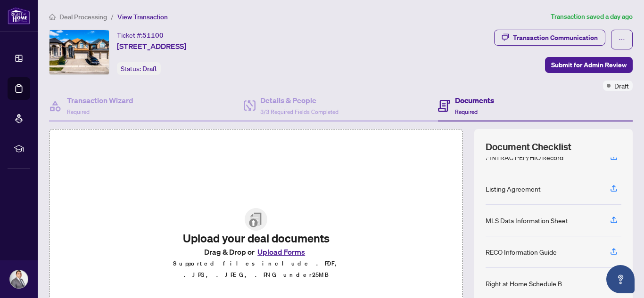 Image resolution: width=644 pixels, height=298 pixels. What do you see at coordinates (527, 220) in the screenshot?
I see `div: MLS Data Information Sheet` at bounding box center [527, 220].